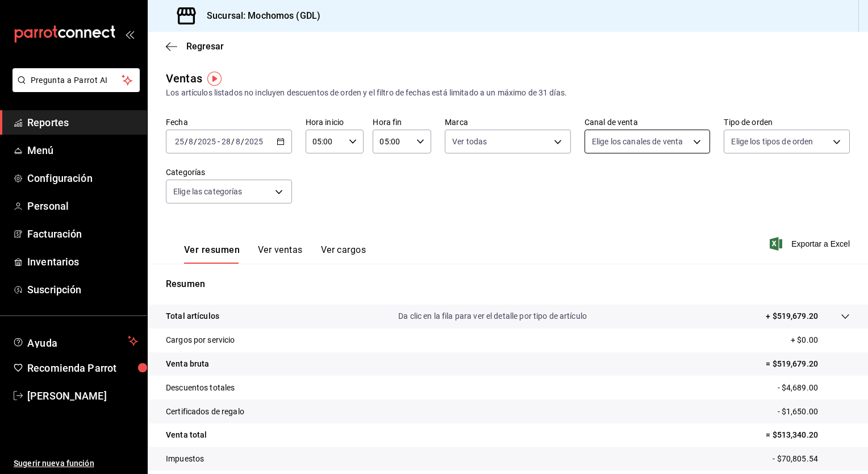  I want to click on font: Ver resumen, so click(212, 250).